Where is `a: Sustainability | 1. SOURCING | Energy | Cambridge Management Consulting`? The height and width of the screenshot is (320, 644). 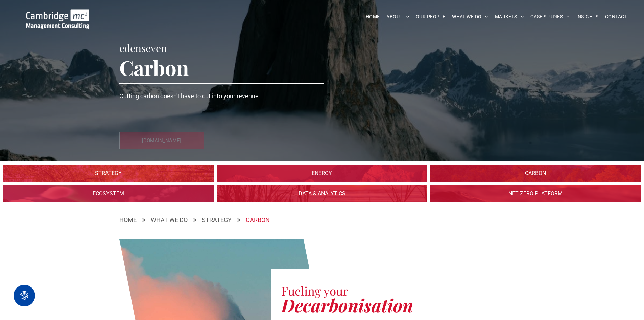
a: Sustainability | 1. SOURCING | Energy | Cambridge Management Consulting is located at coordinates (322, 173).